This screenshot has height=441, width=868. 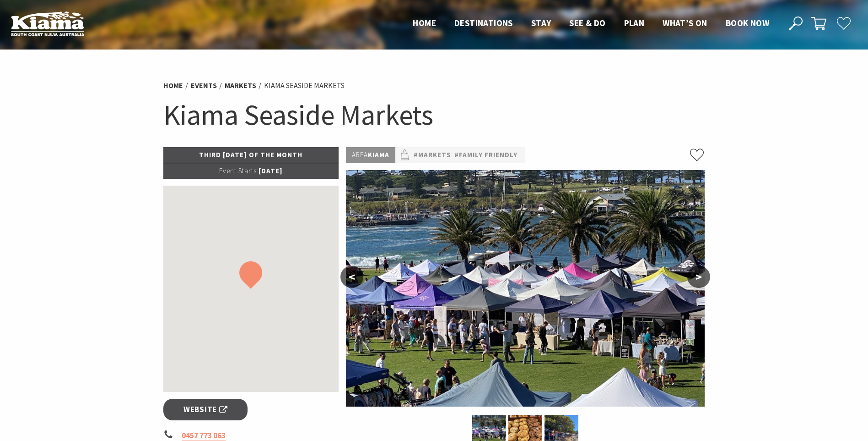 What do you see at coordinates (747, 23) in the screenshot?
I see `span: Book now` at bounding box center [747, 23].